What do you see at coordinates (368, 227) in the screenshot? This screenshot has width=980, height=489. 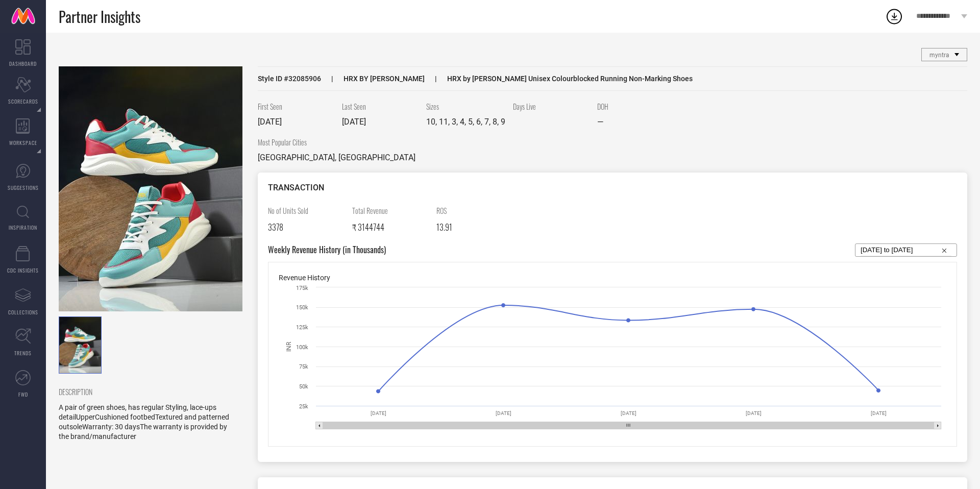 I see `span: ₹ 3144744` at bounding box center [368, 227].